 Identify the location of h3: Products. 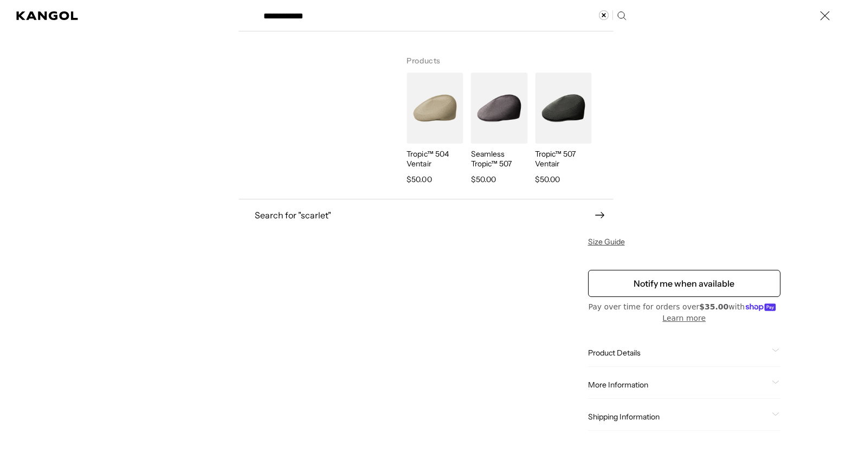
(501, 57).